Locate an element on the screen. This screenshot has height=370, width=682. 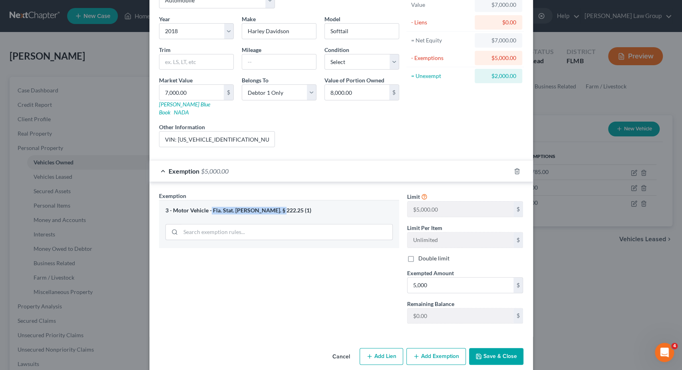
input: Search exemption rules... is located at coordinates (286, 232).